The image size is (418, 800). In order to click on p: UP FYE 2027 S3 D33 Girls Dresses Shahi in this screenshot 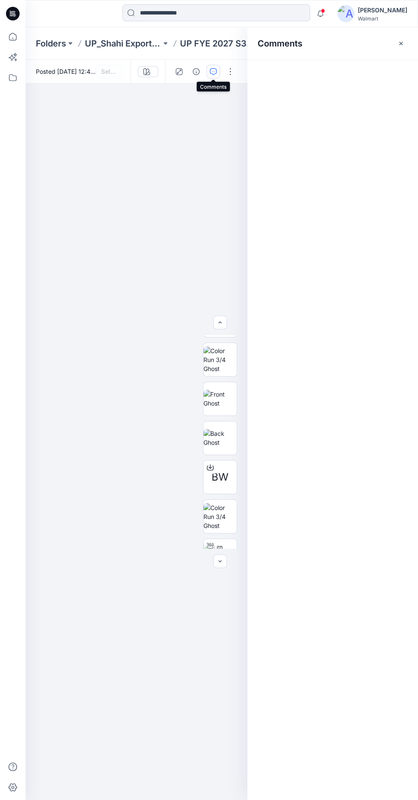, I will do `click(218, 43)`.